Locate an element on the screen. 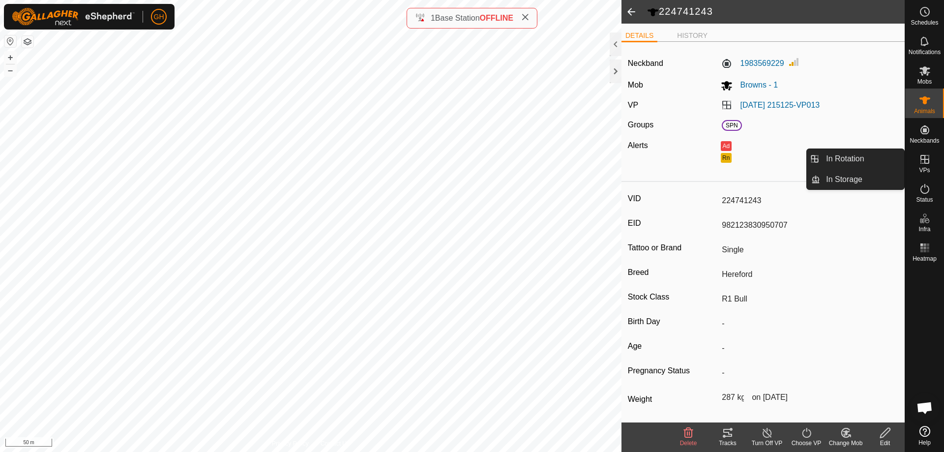 This screenshot has height=452, width=944. button: Reset Map is located at coordinates (10, 41).